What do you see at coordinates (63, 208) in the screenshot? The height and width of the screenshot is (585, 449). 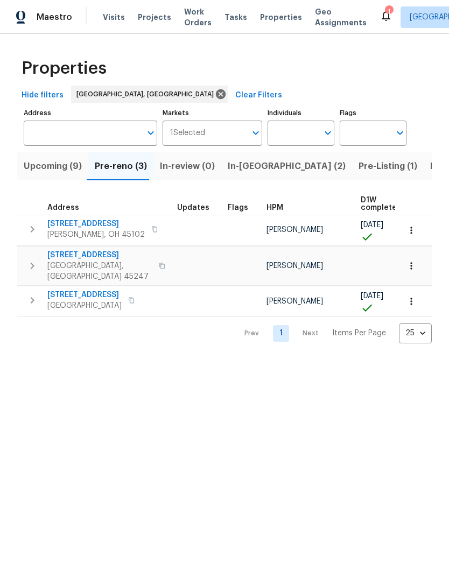 I see `span: Address` at bounding box center [63, 208].